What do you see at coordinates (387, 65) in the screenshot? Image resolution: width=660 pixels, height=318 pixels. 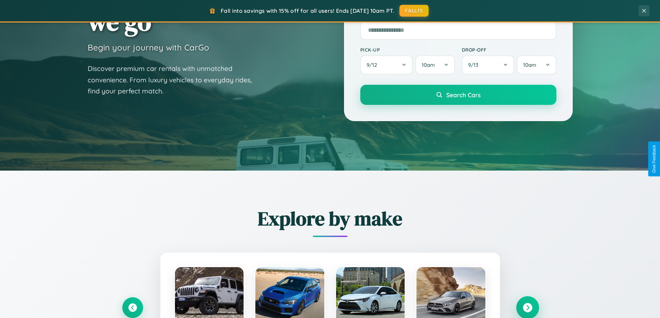 I see `button: 9/12` at bounding box center [387, 65].